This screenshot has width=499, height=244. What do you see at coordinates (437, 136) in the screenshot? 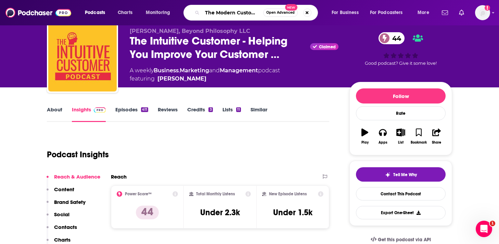
I see `button: Share` at bounding box center [437, 136].